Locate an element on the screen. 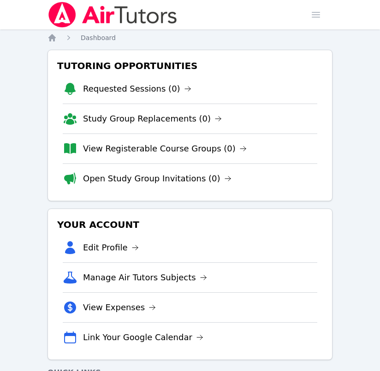 Image resolution: width=380 pixels, height=371 pixels. a: Requested Sessions (0) is located at coordinates (137, 89).